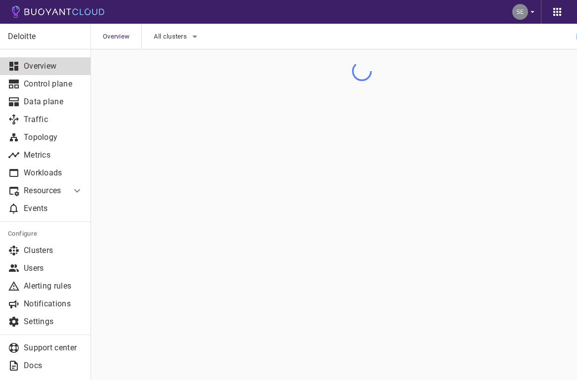  Describe the element at coordinates (53, 66) in the screenshot. I see `p: Overview` at that location.